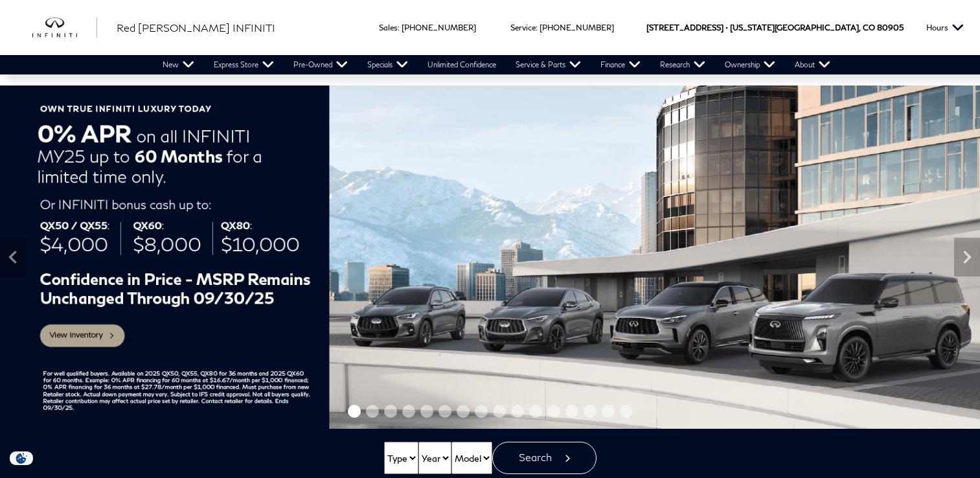 This screenshot has width=980, height=478. What do you see at coordinates (812, 65) in the screenshot?
I see `a: About` at bounding box center [812, 65].